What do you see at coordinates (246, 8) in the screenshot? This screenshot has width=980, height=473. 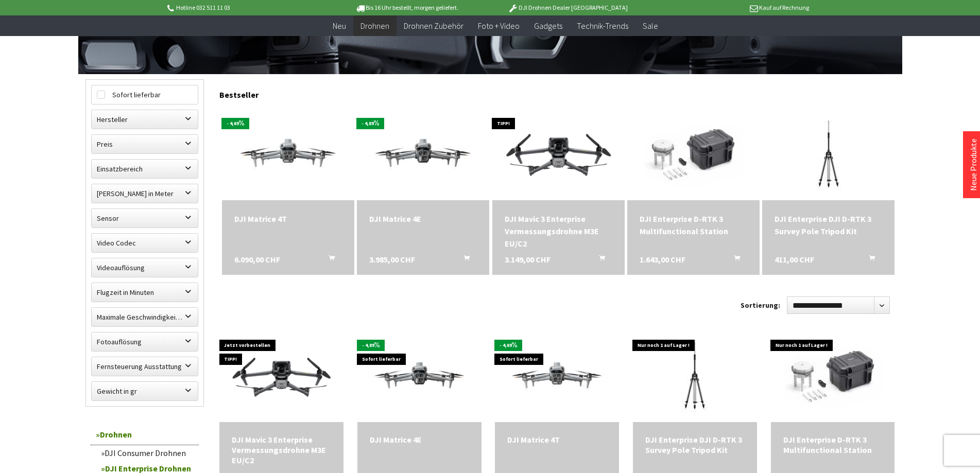 I see `p: Hotline 032 511 11 03` at bounding box center [246, 8].